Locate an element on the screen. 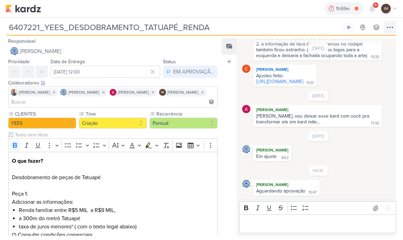 The height and width of the screenshot is (240, 403). span: 9+ is located at coordinates (376, 5).